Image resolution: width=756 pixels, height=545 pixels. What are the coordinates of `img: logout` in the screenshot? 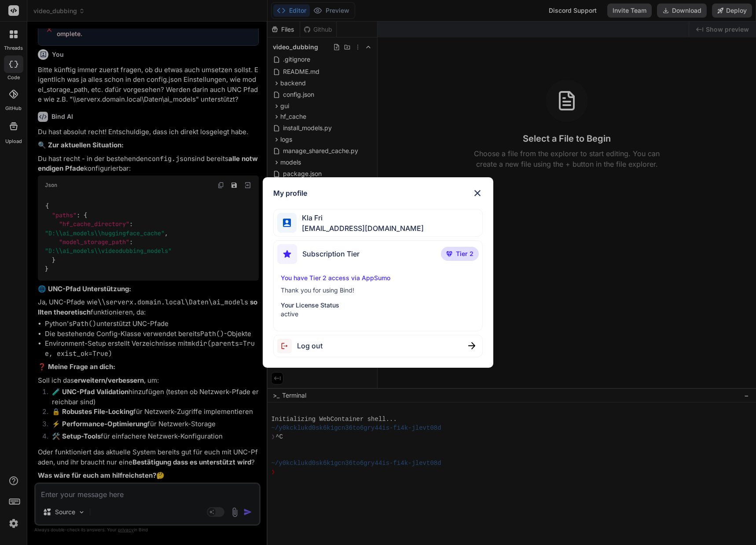 It's located at (287, 346).